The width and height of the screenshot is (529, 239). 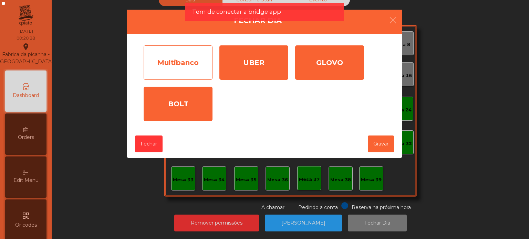 I want to click on div: Multibanco, so click(x=178, y=63).